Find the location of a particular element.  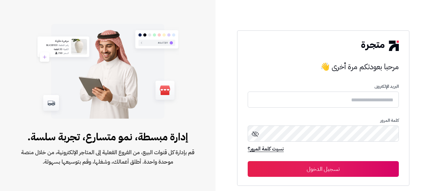

span: قم بإدارة كل قنوات البيع، من الفروع الفعلية إلى المتاجر الإلكترونية، من خلال منصة موحدة واحدة. أط... is located at coordinates (107, 157).